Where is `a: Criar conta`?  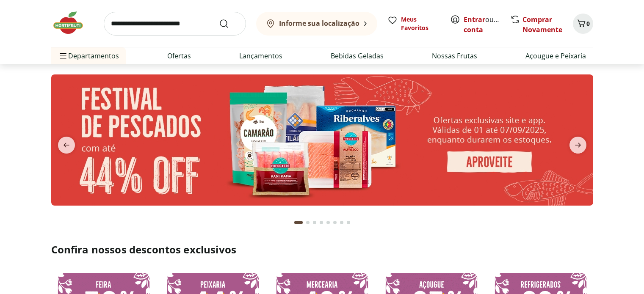
a: Criar conta is located at coordinates (487, 25).